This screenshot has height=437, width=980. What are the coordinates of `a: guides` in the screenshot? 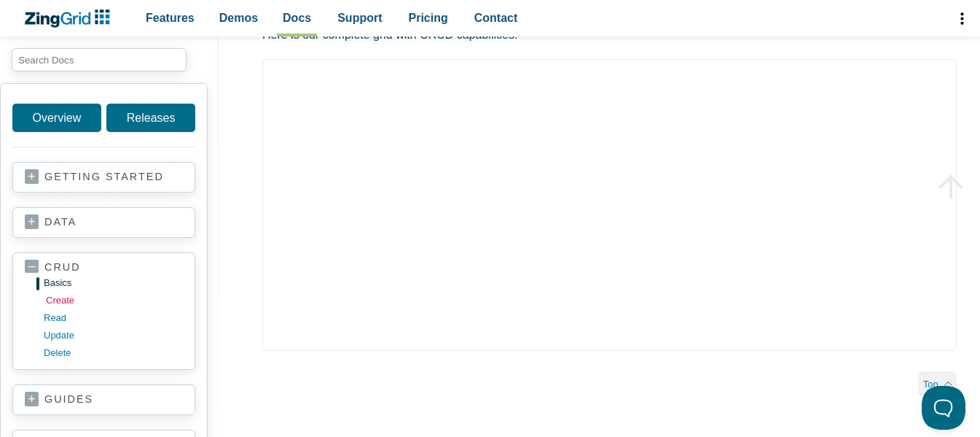 It's located at (104, 400).